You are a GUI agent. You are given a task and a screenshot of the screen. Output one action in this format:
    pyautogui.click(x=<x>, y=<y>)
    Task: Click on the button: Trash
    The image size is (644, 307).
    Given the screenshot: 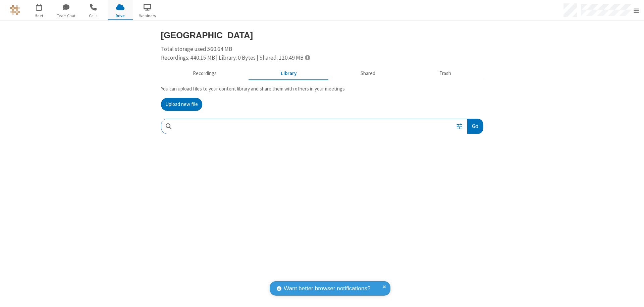 What is the action you would take?
    pyautogui.click(x=445, y=74)
    